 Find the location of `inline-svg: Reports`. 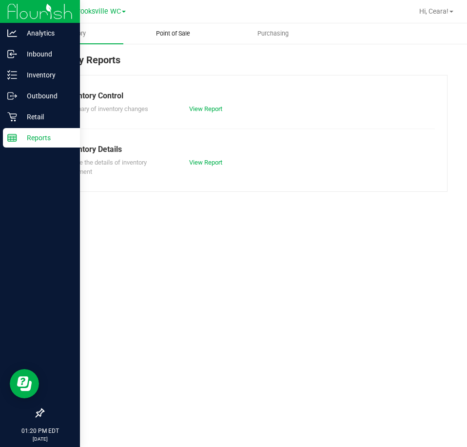

inline-svg: Reports is located at coordinates (12, 138).